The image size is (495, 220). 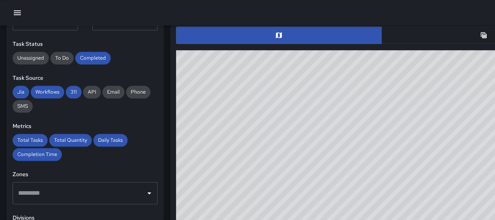 I want to click on span: To Do, so click(x=62, y=58).